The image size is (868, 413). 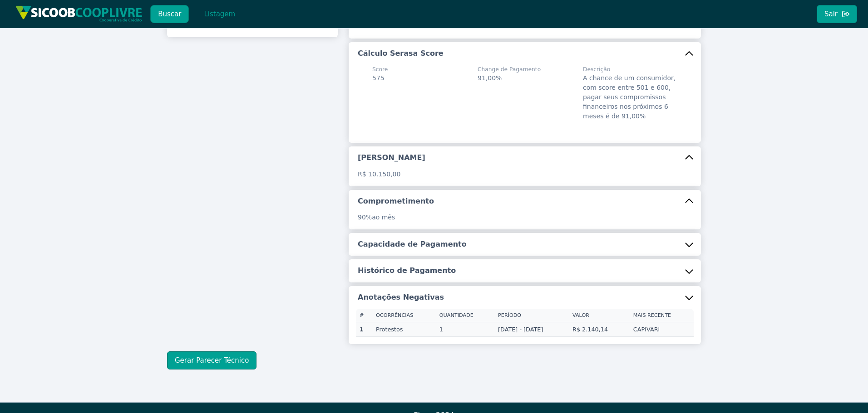 I want to click on th: Quantidade, so click(x=465, y=315).